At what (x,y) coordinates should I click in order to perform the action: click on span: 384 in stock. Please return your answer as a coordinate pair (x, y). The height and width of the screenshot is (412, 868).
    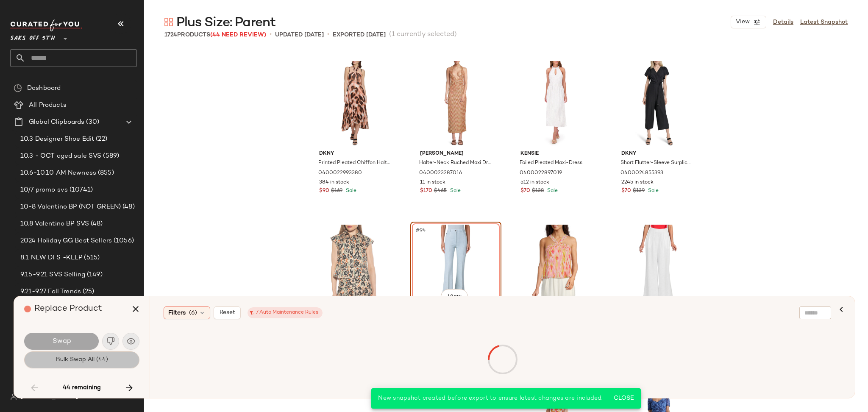
    Looking at the image, I should click on (334, 183).